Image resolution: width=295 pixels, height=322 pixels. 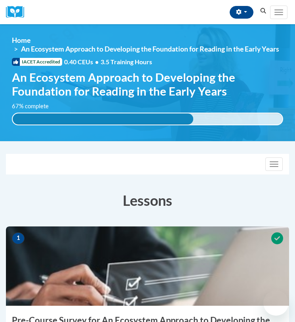 I want to click on button: Search, so click(x=263, y=11).